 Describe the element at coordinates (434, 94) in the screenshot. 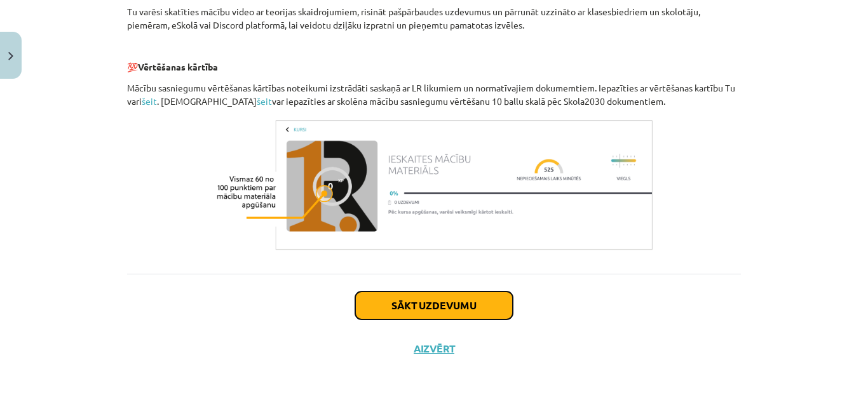

I see `p: Mācību sasniegumu vērtēšanas kārtības noteikumi izstrādāti saskaņā ar LR likumiem un normatīvajie...` at that location.